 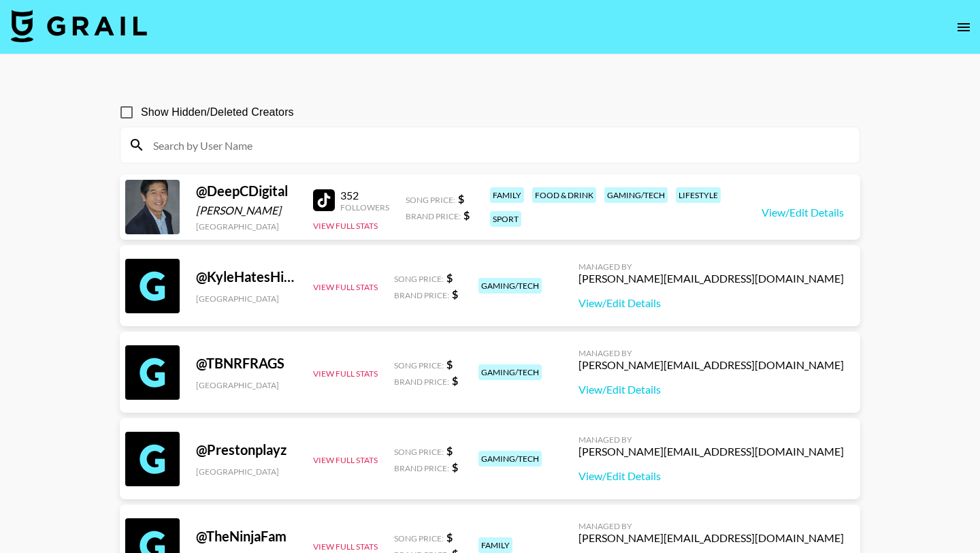 I want to click on span: Show Hidden/Deleted Creators, so click(x=217, y=113).